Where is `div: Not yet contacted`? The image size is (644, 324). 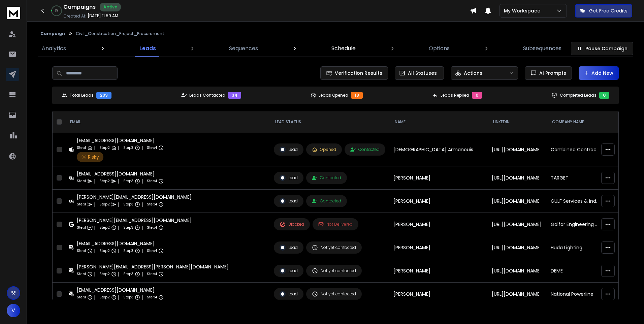 div: Not yet contacted is located at coordinates (334, 271).